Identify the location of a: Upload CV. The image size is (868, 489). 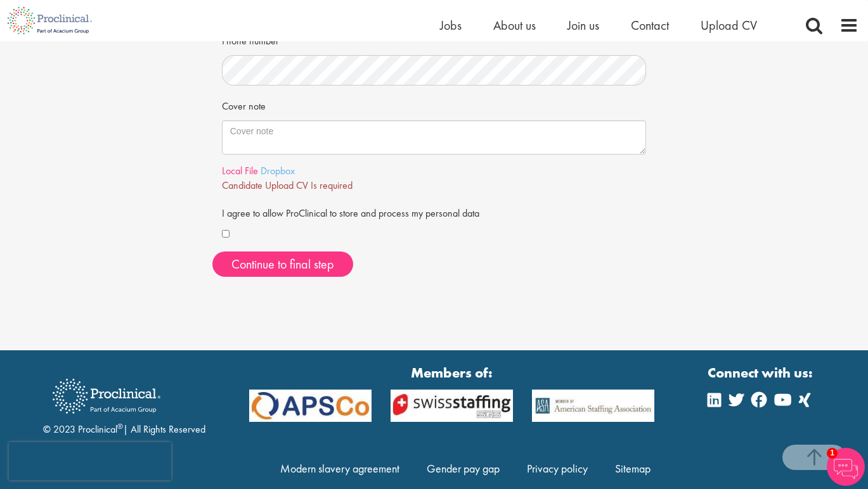
(729, 25).